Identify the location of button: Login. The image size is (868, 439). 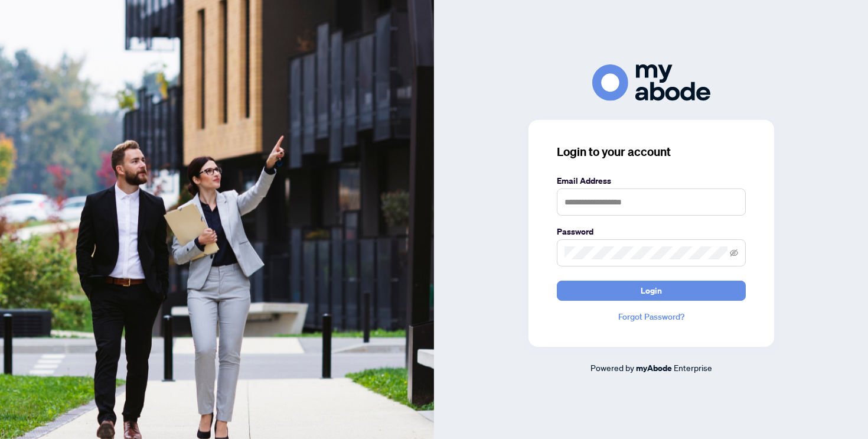
(651, 290).